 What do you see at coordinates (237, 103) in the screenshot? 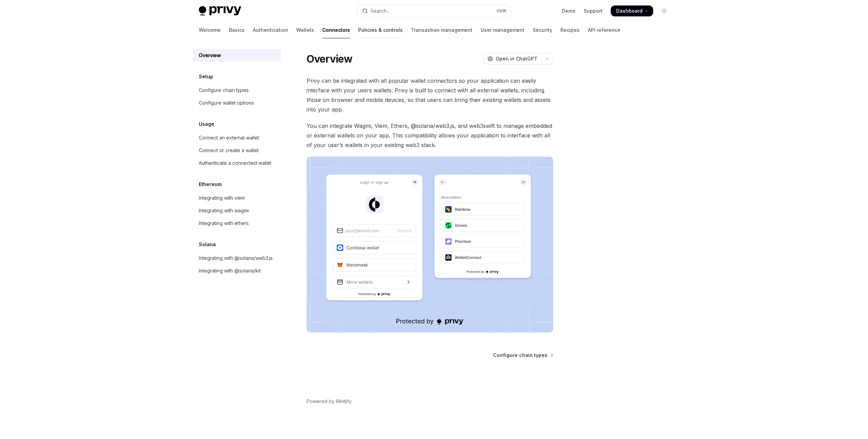
I see `a: Configure wallet options` at bounding box center [237, 103].